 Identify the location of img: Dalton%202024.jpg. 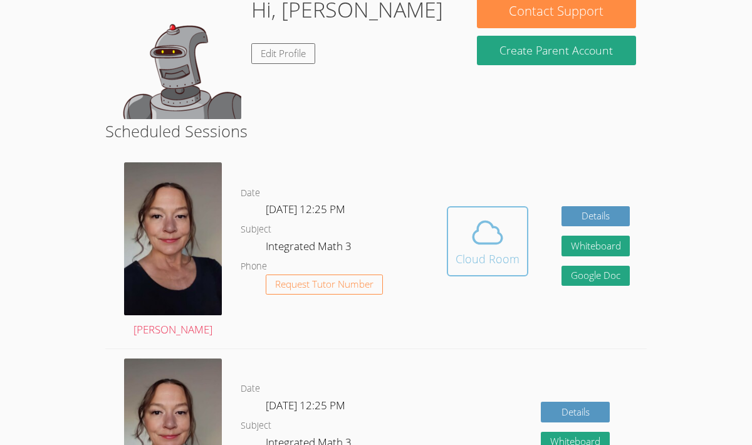
(173, 239).